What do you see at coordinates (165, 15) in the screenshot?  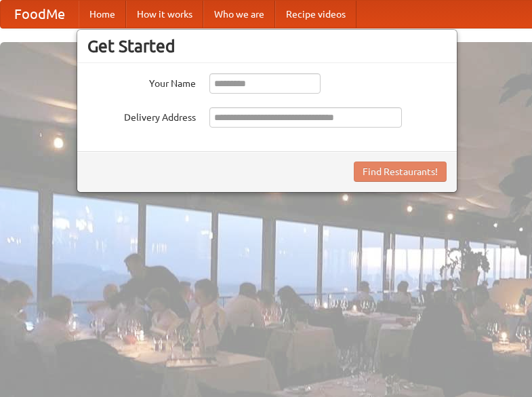 I see `a: How it works` at bounding box center [165, 15].